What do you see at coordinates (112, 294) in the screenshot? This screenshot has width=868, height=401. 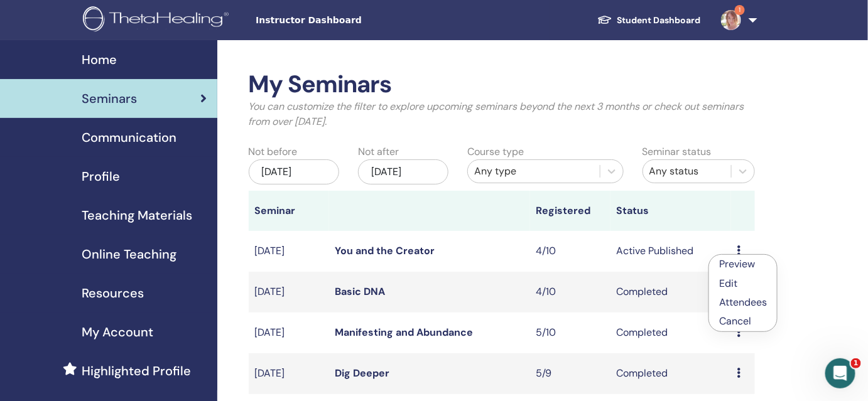 I see `span: Resources` at bounding box center [112, 294].